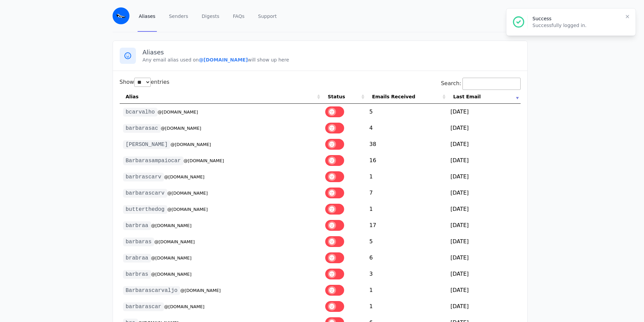  What do you see at coordinates (407, 128) in the screenshot?
I see `td: 4` at bounding box center [407, 128].